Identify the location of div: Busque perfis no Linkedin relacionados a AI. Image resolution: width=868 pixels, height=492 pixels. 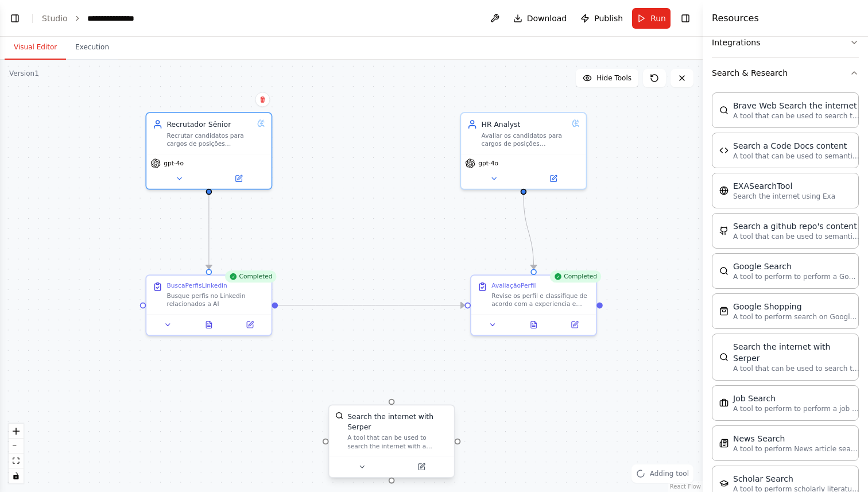
(216, 300).